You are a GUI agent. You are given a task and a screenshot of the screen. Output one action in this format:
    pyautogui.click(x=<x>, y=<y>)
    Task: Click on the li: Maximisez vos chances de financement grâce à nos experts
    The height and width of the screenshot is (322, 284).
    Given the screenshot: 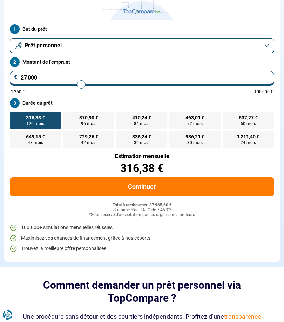 What is the action you would take?
    pyautogui.click(x=142, y=239)
    